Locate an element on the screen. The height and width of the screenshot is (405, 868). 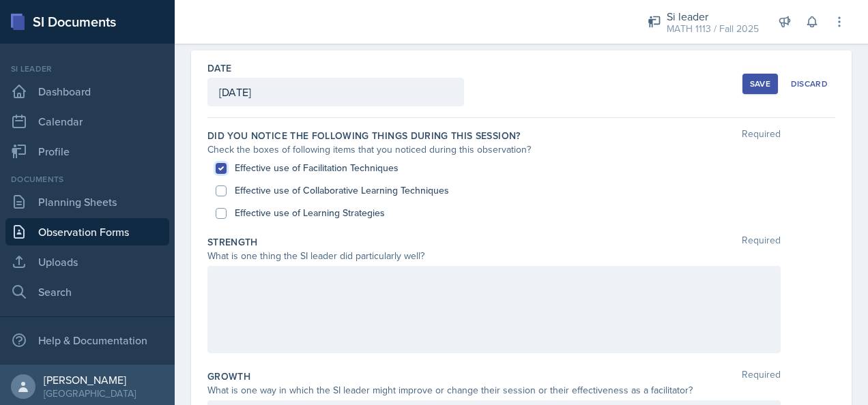
label: Strength is located at coordinates (232, 242).